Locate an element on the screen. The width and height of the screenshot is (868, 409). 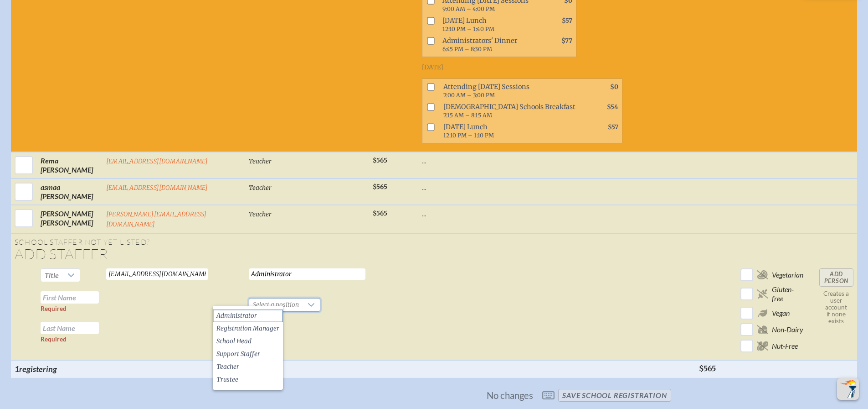
img: To the top is located at coordinates (848, 388).